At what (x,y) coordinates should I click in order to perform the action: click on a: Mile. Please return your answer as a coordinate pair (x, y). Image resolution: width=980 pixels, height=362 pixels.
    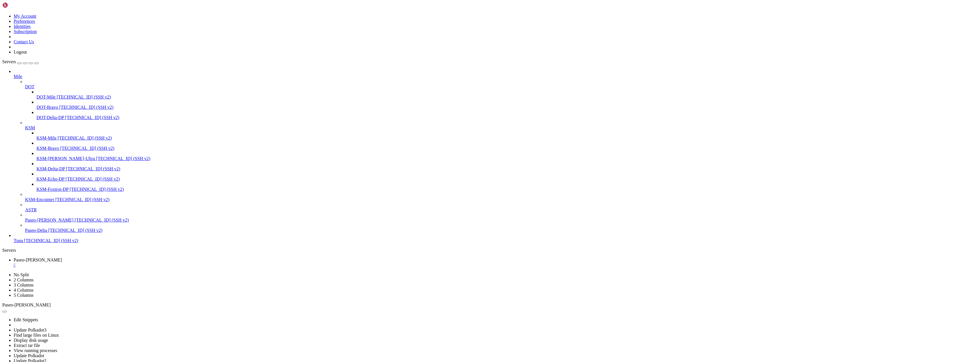
    Looking at the image, I should click on (495, 77).